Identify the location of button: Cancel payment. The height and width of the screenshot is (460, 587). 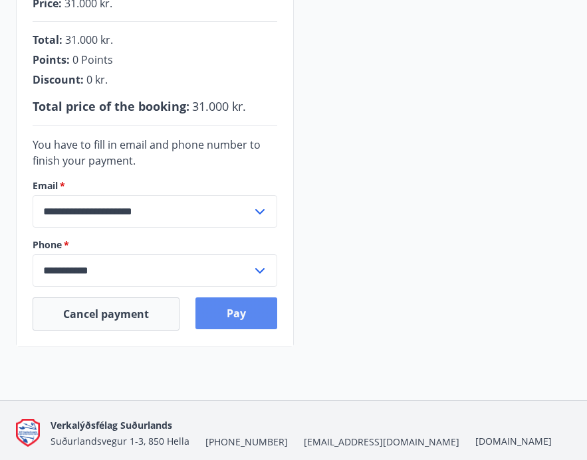
(106, 314).